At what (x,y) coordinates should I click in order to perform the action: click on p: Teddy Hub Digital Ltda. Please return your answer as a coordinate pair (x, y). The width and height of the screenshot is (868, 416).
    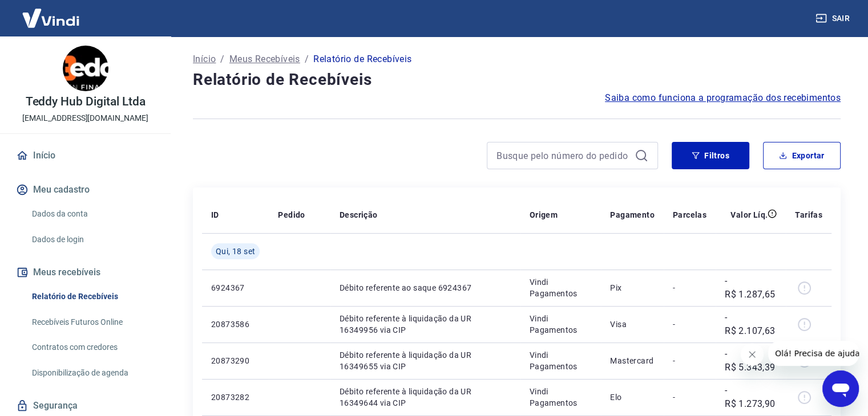
    Looking at the image, I should click on (85, 102).